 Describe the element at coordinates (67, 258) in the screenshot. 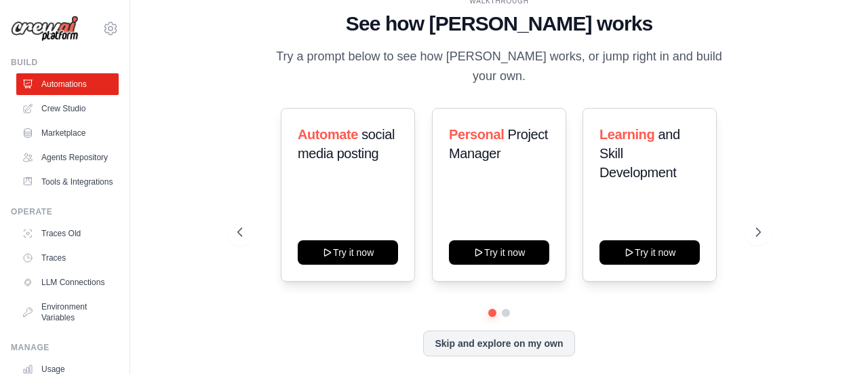

I see `a: Traces` at that location.